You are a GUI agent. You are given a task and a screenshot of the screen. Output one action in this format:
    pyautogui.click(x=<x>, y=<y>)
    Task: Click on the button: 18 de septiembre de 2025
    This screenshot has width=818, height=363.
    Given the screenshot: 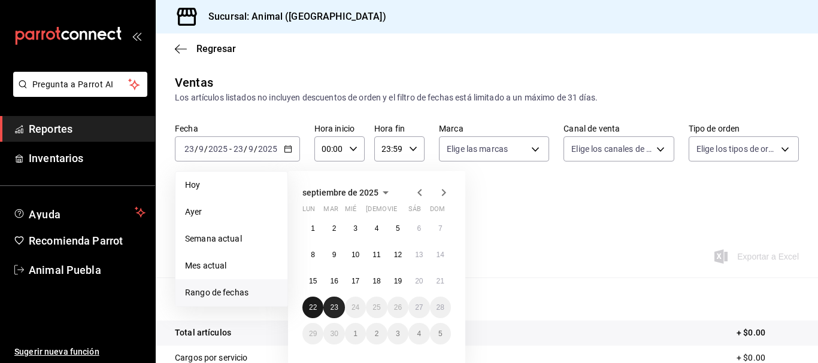 What is the action you would take?
    pyautogui.click(x=376, y=281)
    